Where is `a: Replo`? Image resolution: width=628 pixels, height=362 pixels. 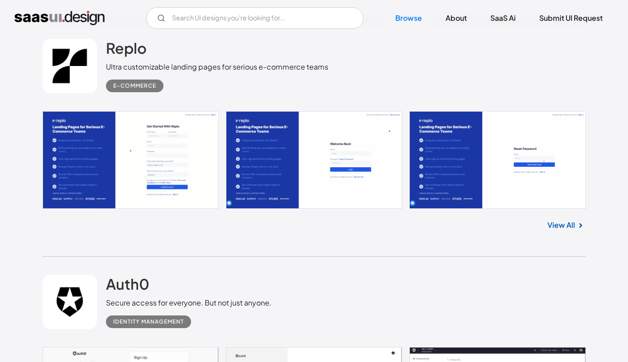 a: Replo is located at coordinates (126, 50).